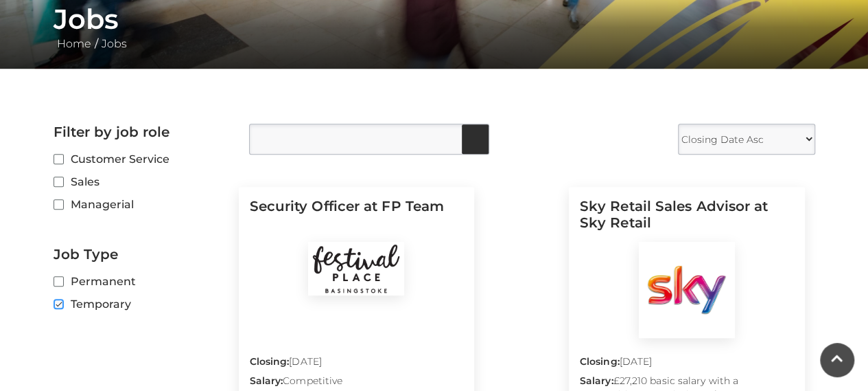 This screenshot has width=868, height=391. What do you see at coordinates (140, 254) in the screenshot?
I see `h2: Job Type` at bounding box center [140, 254].